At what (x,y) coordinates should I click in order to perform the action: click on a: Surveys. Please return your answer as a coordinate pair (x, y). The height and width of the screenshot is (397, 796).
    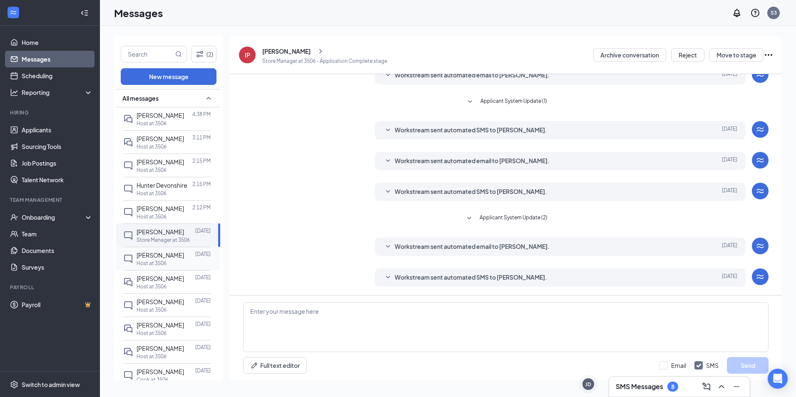
    Looking at the image, I should click on (57, 267).